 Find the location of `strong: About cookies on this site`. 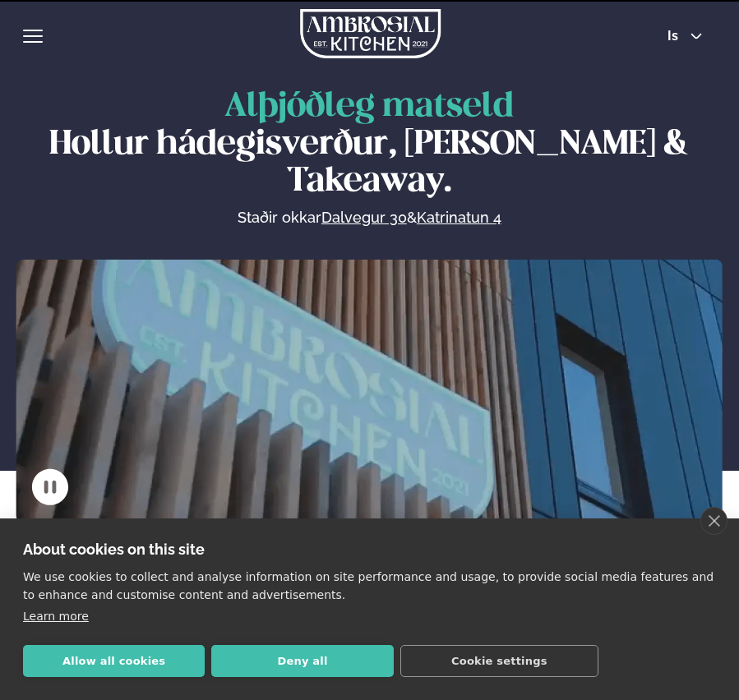

strong: About cookies on this site is located at coordinates (114, 549).